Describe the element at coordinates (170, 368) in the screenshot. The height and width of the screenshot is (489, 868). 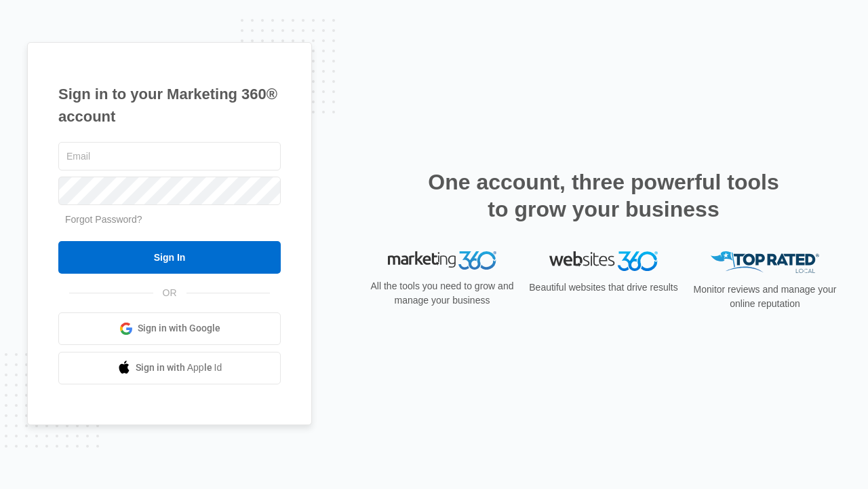
I see `a: Sign in with Apple Id` at that location.